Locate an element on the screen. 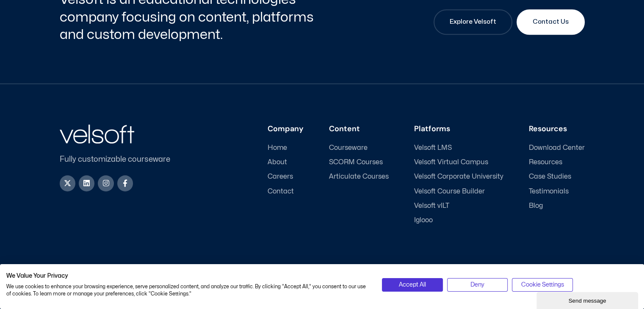  a: SCORM Courses is located at coordinates (359, 162).